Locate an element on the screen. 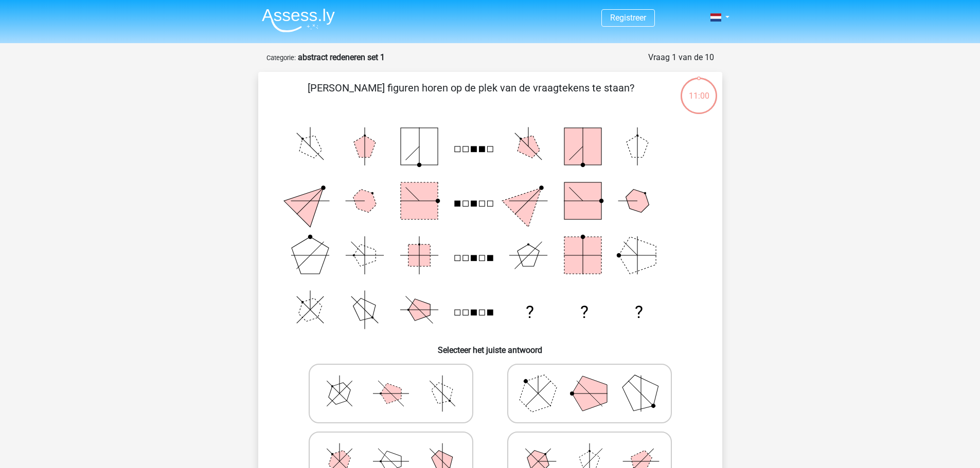 Image resolution: width=980 pixels, height=468 pixels. img: Assessly is located at coordinates (298, 20).